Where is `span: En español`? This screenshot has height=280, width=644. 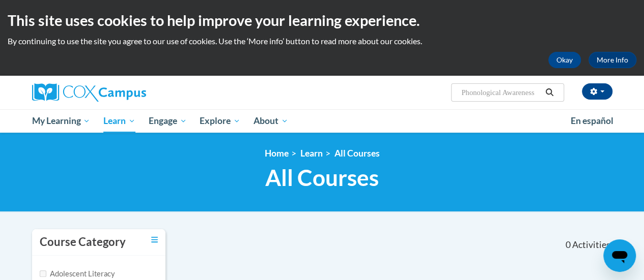 span: En español is located at coordinates (592, 120).